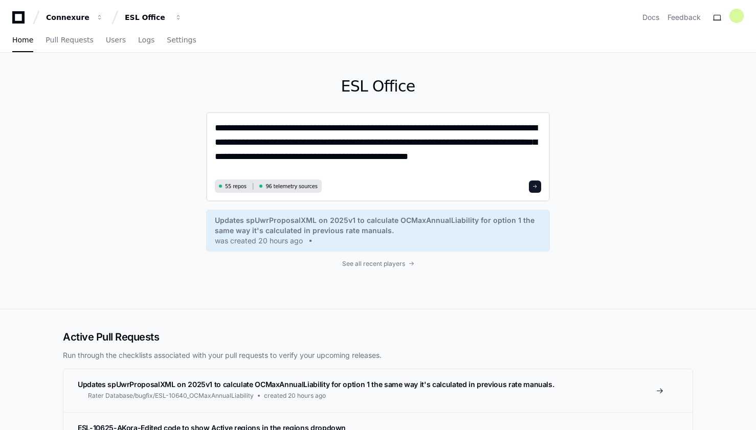 This screenshot has height=430, width=756. What do you see at coordinates (378, 86) in the screenshot?
I see `h1: ESL Office` at bounding box center [378, 86].